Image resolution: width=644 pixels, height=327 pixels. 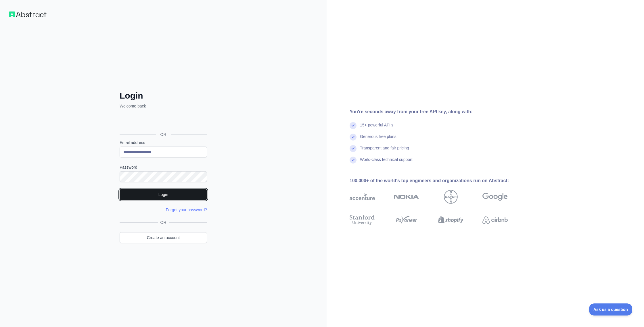 What do you see at coordinates (163, 195) in the screenshot?
I see `button: Login` at bounding box center [163, 195].